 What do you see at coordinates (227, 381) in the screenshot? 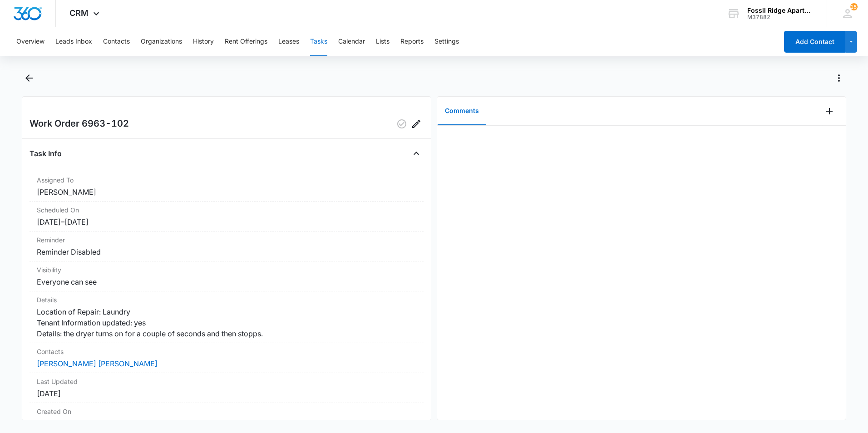
I see `dt: Last Updated` at bounding box center [227, 381].